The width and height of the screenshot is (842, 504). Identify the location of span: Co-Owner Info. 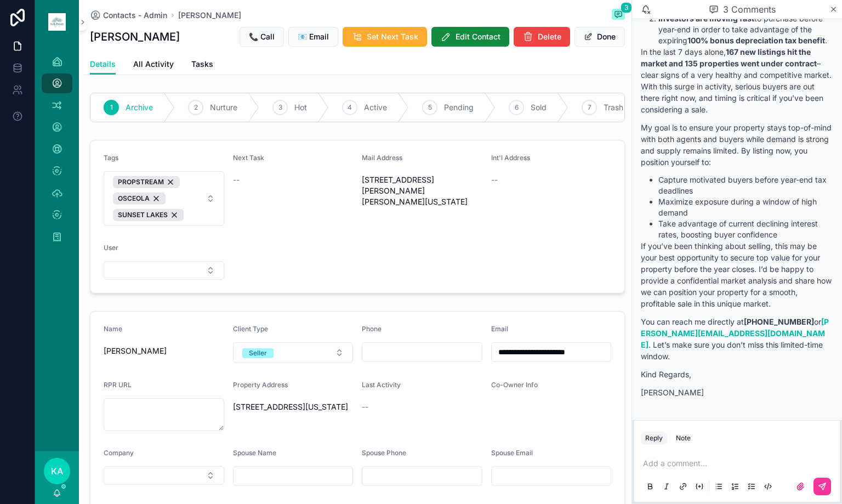
(514, 384).